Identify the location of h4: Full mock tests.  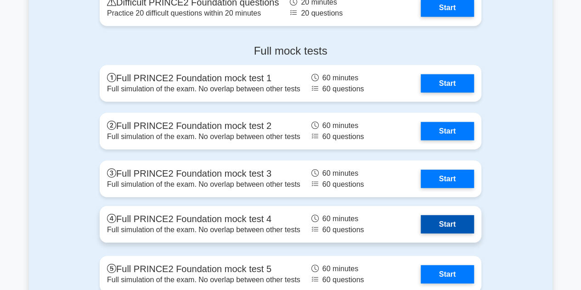
(290, 51).